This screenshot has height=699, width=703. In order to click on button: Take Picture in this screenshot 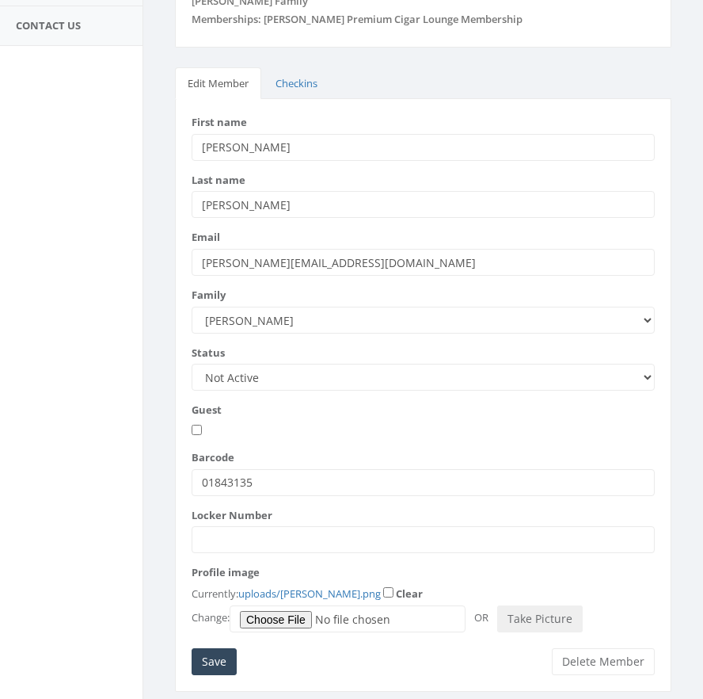, I will do `click(540, 619)`.